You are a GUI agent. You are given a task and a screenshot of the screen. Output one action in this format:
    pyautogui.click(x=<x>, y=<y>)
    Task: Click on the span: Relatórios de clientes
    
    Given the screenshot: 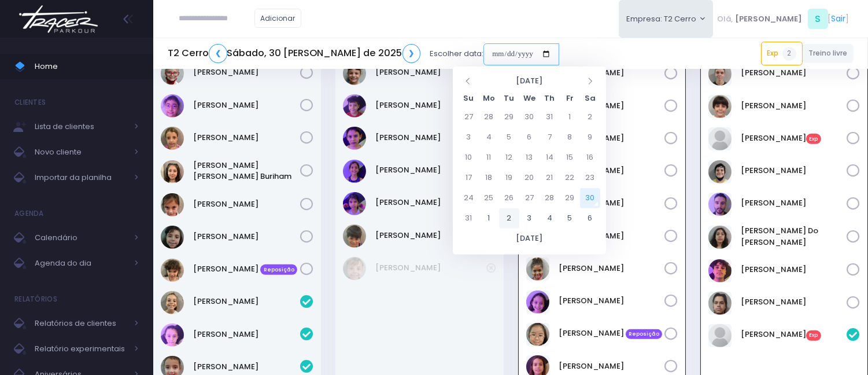 What is the action you would take?
    pyautogui.click(x=81, y=324)
    